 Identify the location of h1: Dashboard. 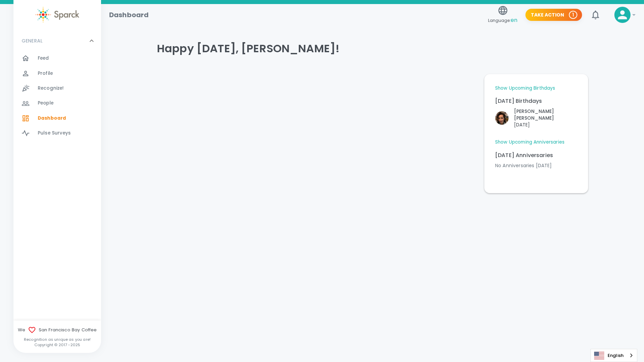
(129, 15).